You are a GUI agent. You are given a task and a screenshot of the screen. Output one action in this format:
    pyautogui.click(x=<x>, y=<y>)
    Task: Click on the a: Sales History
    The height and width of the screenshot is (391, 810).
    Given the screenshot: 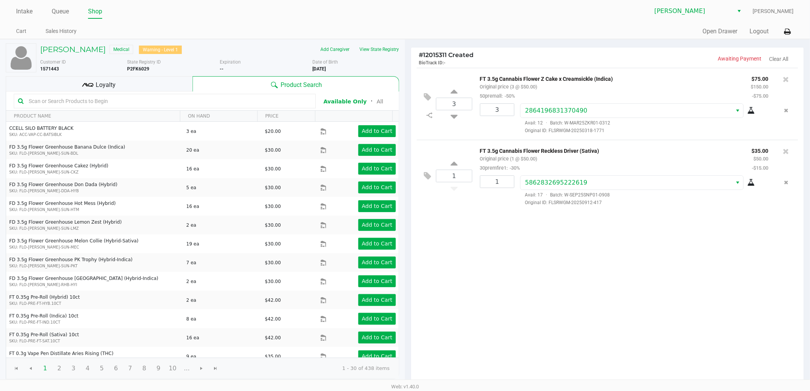 What is the action you would take?
    pyautogui.click(x=61, y=31)
    